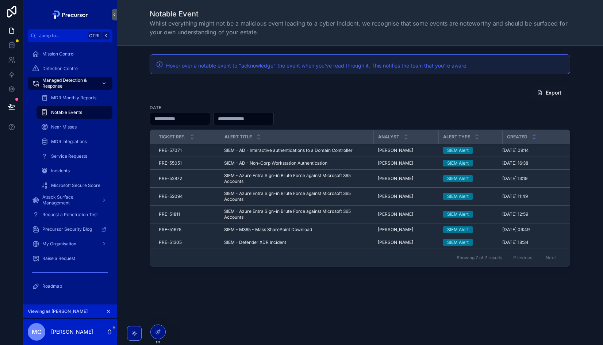 The height and width of the screenshot is (345, 603). I want to click on div: Hover over a notable event to "acknowledge" the event when you've read through it. This notifies ..., so click(365, 66).